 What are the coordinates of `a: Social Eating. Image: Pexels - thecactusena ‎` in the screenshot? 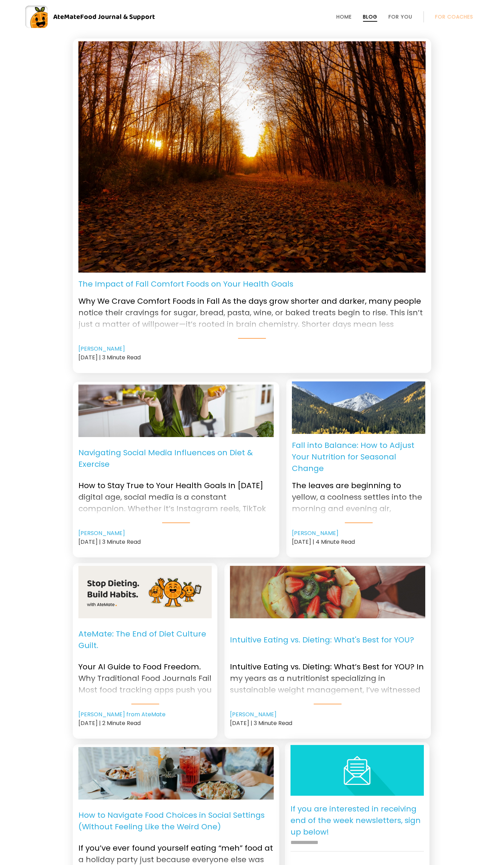 It's located at (176, 774).